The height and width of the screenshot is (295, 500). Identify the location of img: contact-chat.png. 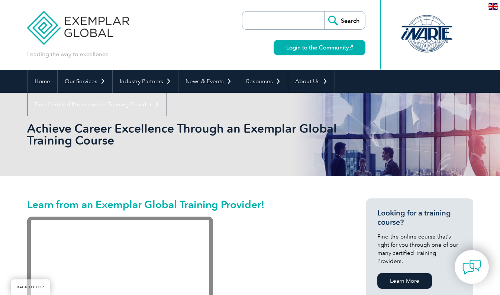
(472, 267).